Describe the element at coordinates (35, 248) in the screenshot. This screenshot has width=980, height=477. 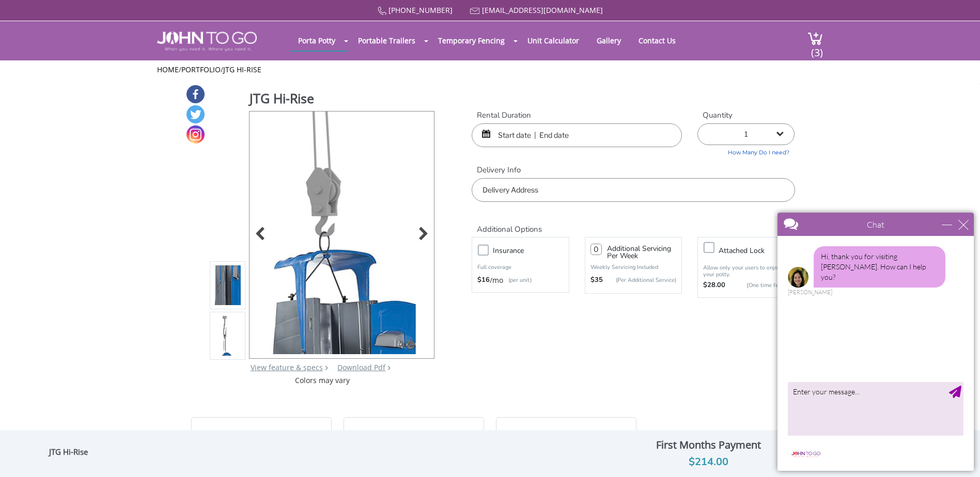
I see `img: logo` at that location.